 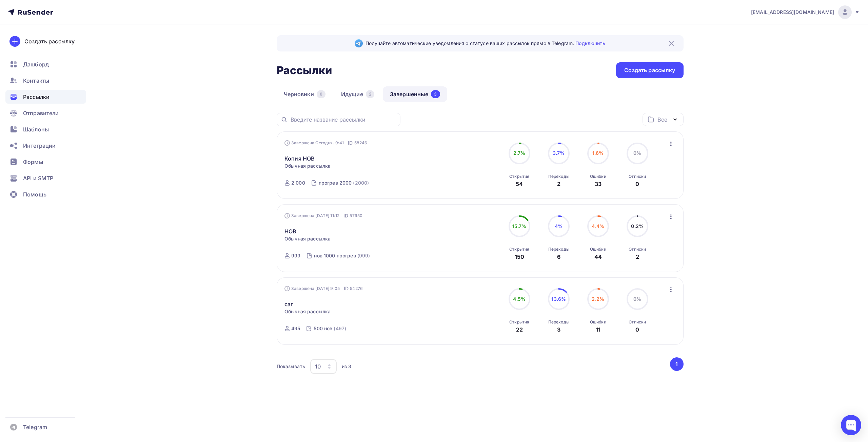 What do you see at coordinates (304, 70) in the screenshot?
I see `h2: Рассылки` at bounding box center [304, 70].